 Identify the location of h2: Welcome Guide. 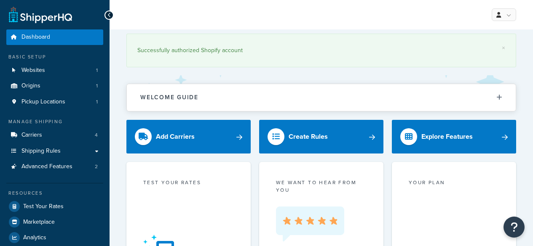
(169, 97).